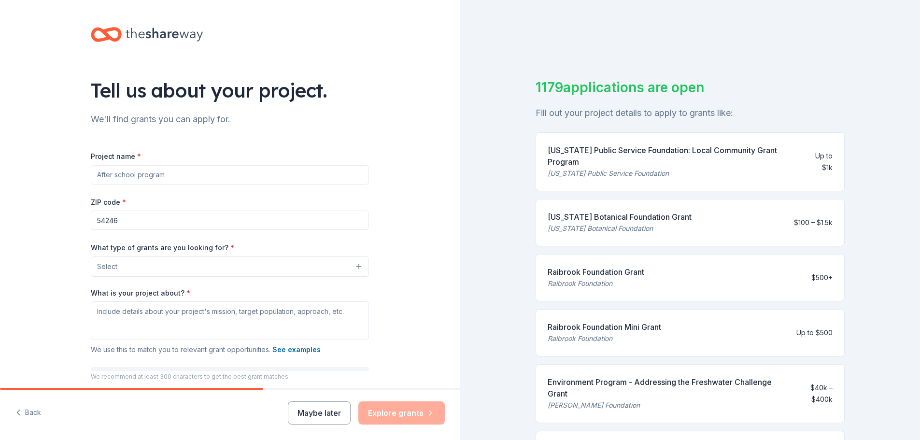 This screenshot has width=920, height=440. Describe the element at coordinates (665, 388) in the screenshot. I see `div: Environment Program - Addressing the Freshwater Challenge Grant` at that location.